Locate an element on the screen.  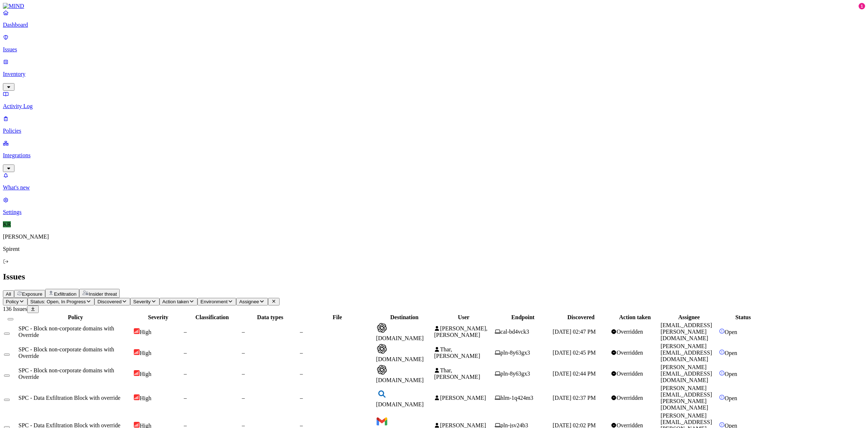
p: Settings is located at coordinates (434, 212).